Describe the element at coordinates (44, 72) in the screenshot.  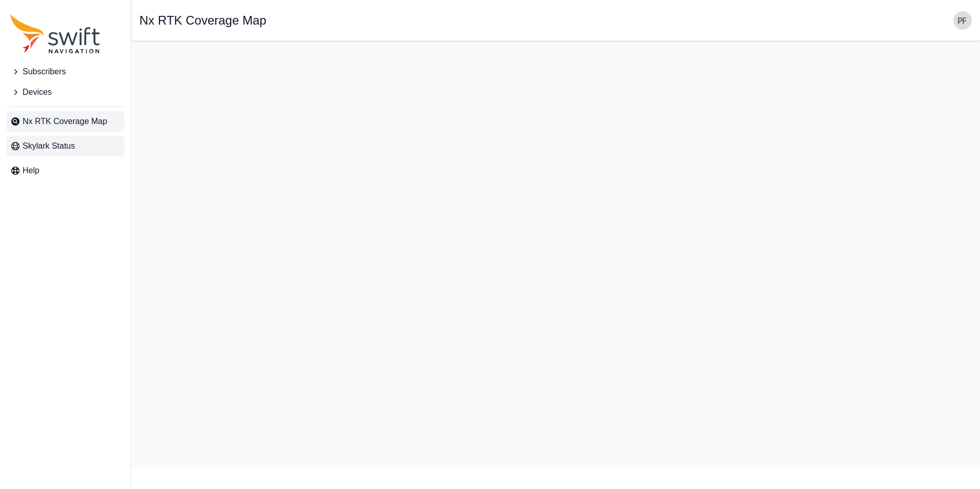
I see `span: Subscribers` at that location.